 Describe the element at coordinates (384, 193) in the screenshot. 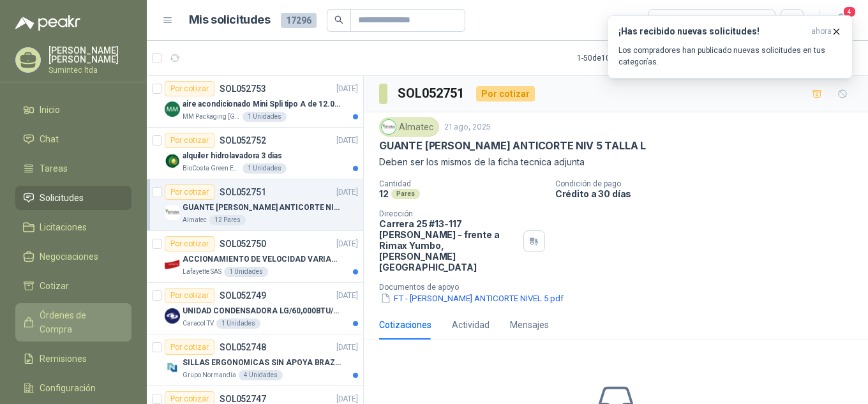

I see `p: 12` at that location.